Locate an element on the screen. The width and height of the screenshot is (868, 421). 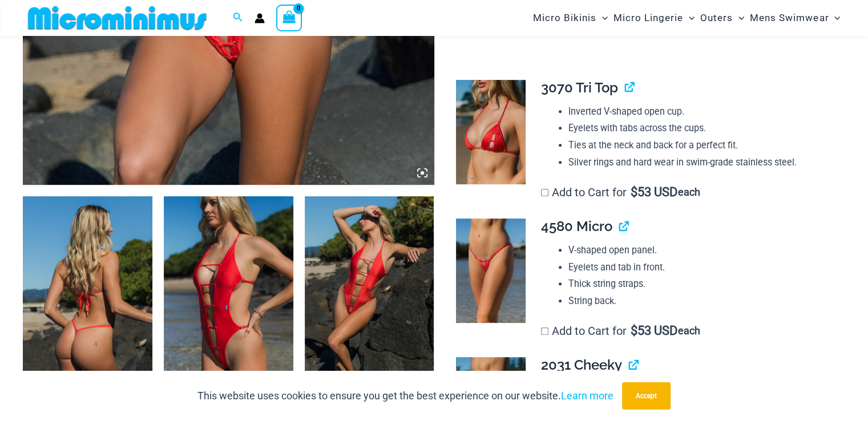
span: Micro Bikinis is located at coordinates (565, 18).